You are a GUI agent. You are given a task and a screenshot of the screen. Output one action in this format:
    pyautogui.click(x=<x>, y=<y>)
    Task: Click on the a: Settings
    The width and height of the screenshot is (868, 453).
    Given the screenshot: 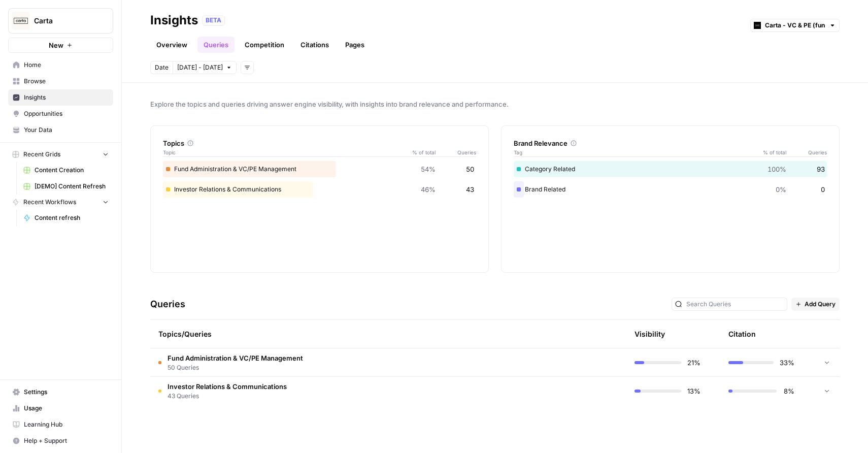 What is the action you would take?
    pyautogui.click(x=60, y=392)
    